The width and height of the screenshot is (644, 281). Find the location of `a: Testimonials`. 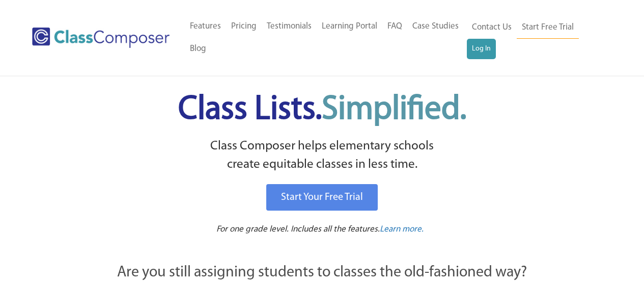

a: Testimonials is located at coordinates (289, 27).